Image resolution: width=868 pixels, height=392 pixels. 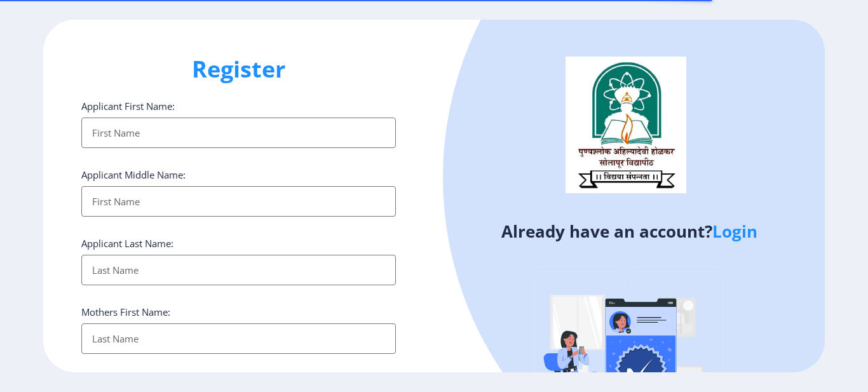 I want to click on label: Applicant Last Name:, so click(x=127, y=244).